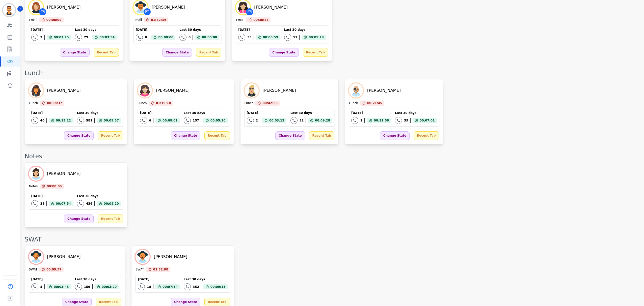 The width and height of the screenshot is (644, 306). What do you see at coordinates (302, 120) in the screenshot?
I see `div: 32` at bounding box center [302, 120].